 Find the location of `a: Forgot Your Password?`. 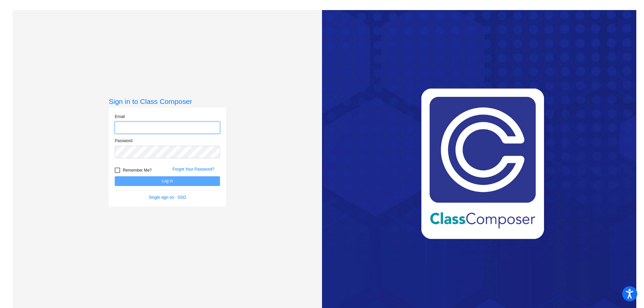

a: Forgot Your Password? is located at coordinates (193, 169).